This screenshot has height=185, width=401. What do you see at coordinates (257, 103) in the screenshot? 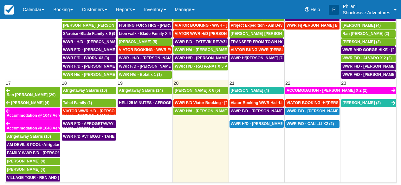
I see `a: Viator Booking WWR H/d -Li, Jiahao X 2 (2)` at bounding box center [257, 103].